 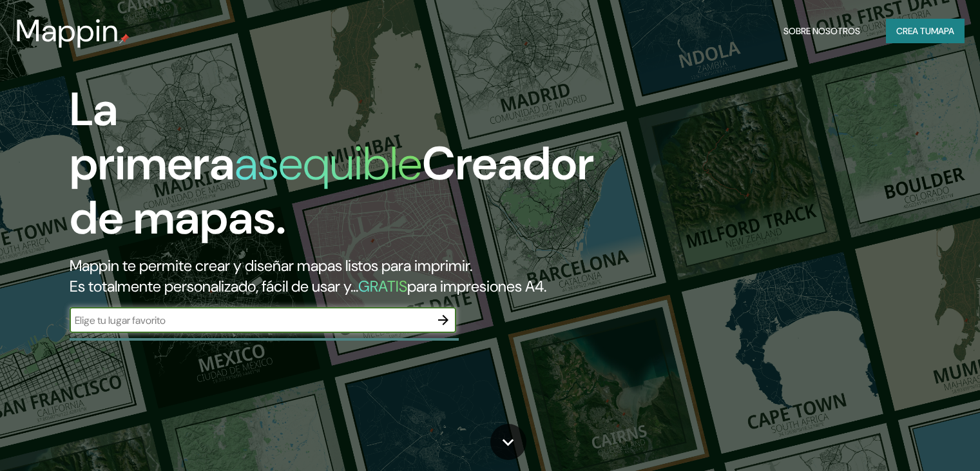 What do you see at coordinates (214, 285) in the screenshot?
I see `font: Es totalmente personalizado, fácil de usar y...` at bounding box center [214, 285].